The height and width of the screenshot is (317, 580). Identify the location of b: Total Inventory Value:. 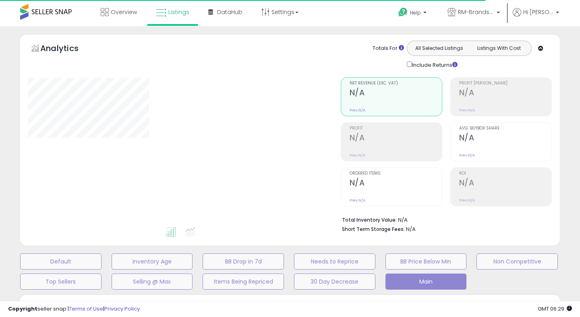
(369, 220).